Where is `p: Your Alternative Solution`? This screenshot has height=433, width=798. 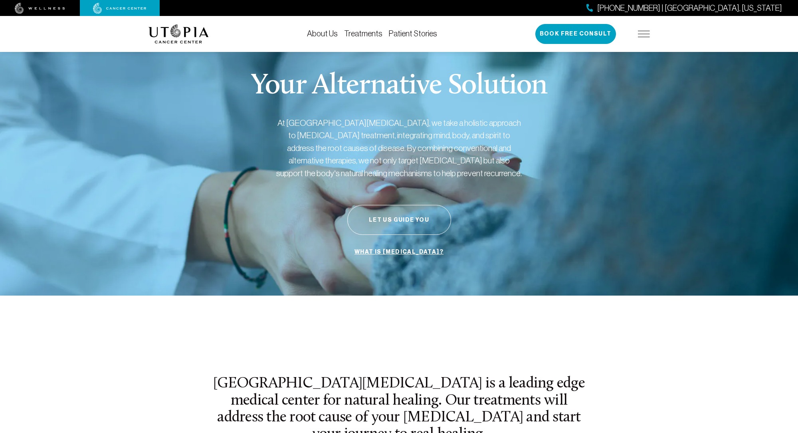
p: Your Alternative Solution is located at coordinates (399, 86).